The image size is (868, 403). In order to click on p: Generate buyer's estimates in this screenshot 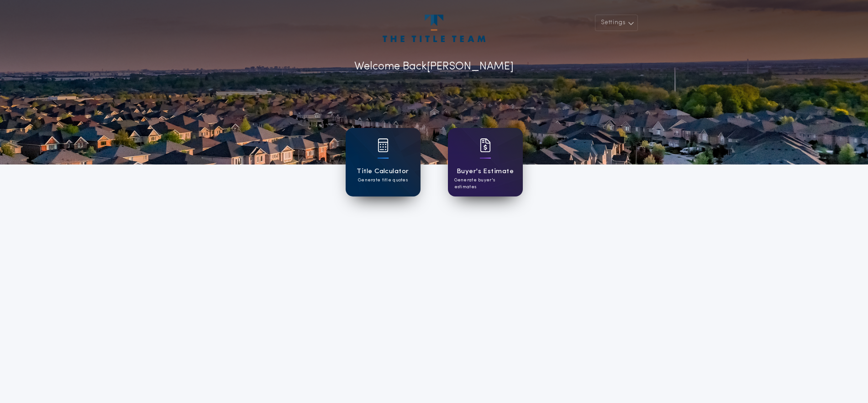, I will do `click(486, 184)`.